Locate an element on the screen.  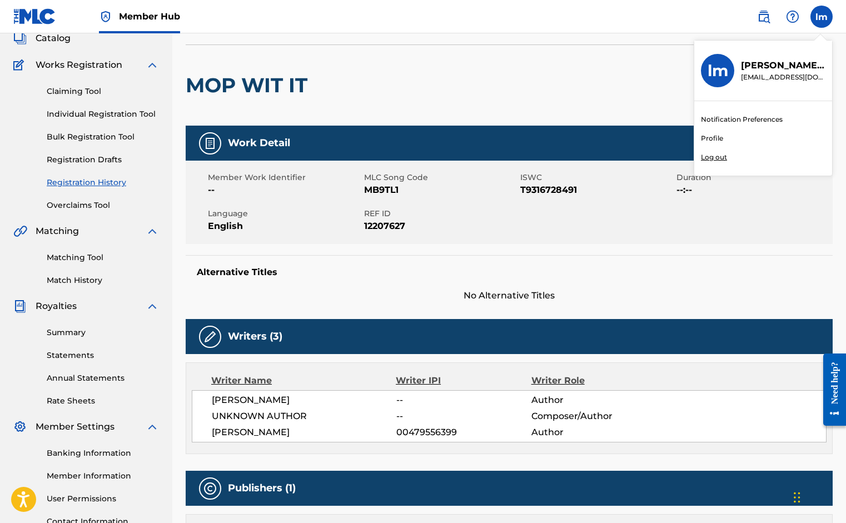
a: User Permissions is located at coordinates (103, 499).